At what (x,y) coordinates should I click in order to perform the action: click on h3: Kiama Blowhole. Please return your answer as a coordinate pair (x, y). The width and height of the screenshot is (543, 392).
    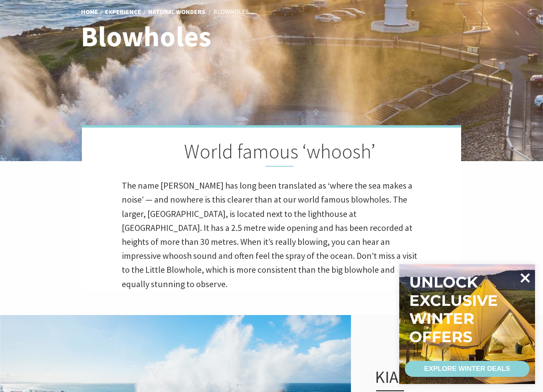
    Looking at the image, I should click on (447, 379).